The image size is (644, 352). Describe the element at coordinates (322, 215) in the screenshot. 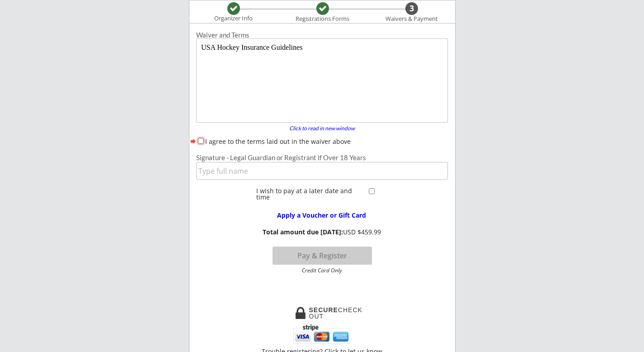

I see `div: Apply a Voucher or Gift Card` at that location.